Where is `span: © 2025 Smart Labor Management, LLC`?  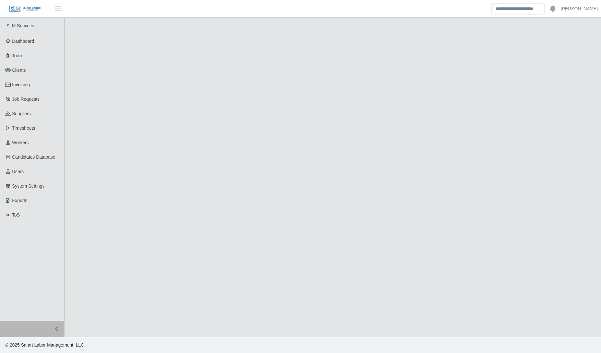
span: © 2025 Smart Labor Management, LLC is located at coordinates (44, 345).